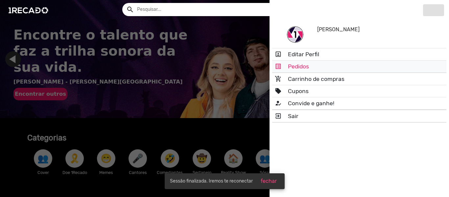  Describe the element at coordinates (269, 181) in the screenshot. I see `button: fechar` at that location.